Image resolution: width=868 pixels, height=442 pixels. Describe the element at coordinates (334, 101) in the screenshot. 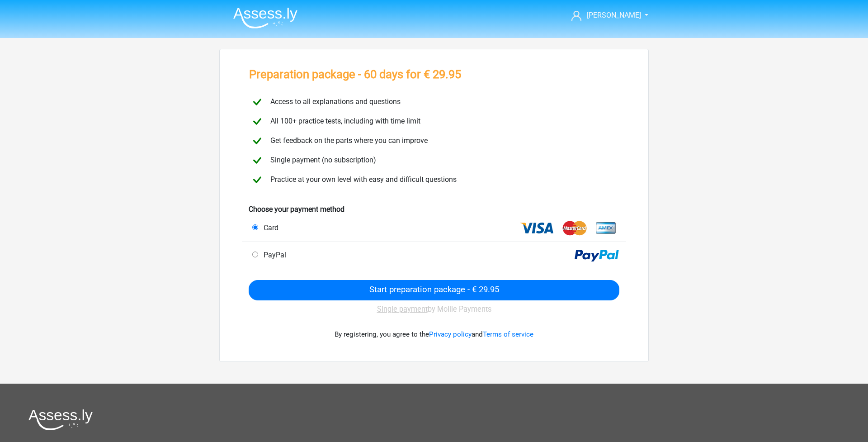

I see `span: Access to all explanations and questions` at that location.